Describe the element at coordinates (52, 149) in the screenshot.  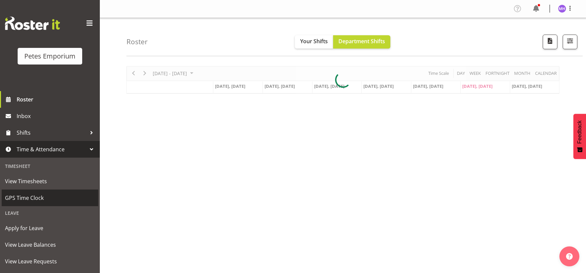
I see `span: Time & Attendance` at that location.